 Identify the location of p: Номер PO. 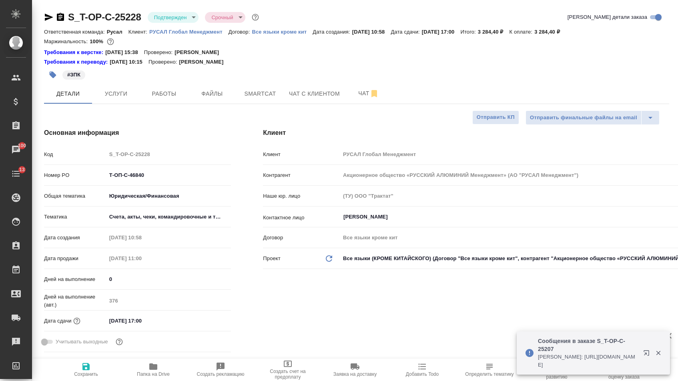
(75, 175).